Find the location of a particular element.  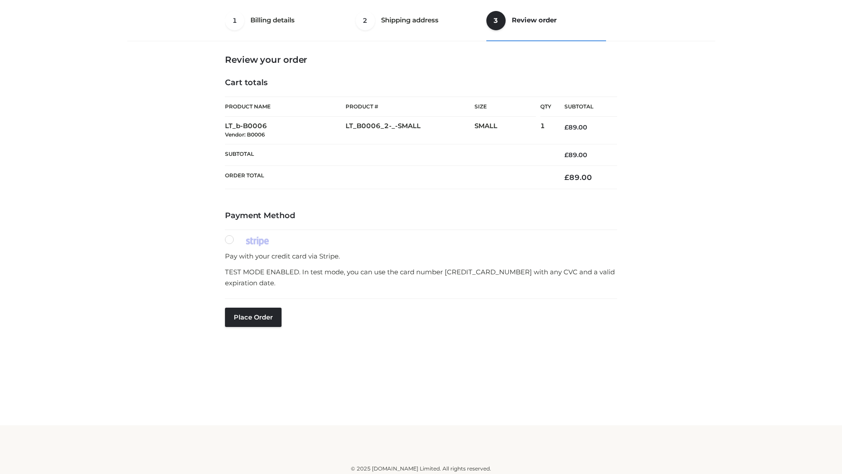

th: Order Total is located at coordinates (388, 177).